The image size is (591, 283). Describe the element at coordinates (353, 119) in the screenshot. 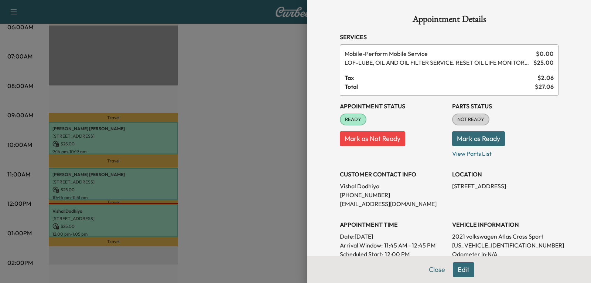

I see `span: READY` at that location.